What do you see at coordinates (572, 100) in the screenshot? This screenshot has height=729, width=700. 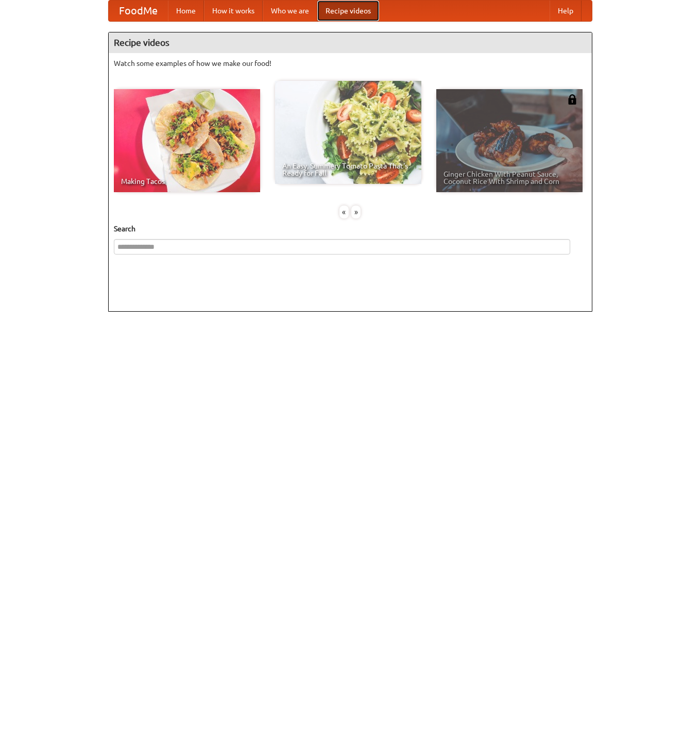 I see `img: 483408.png` at bounding box center [572, 100].